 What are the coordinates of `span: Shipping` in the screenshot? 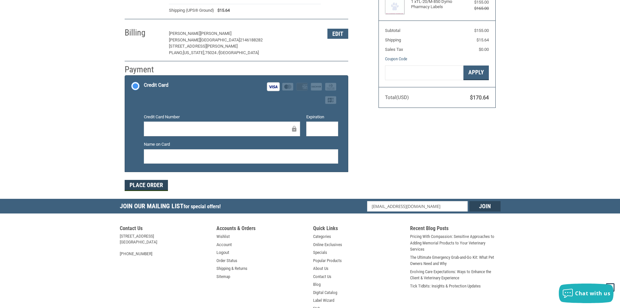 It's located at (393, 40).